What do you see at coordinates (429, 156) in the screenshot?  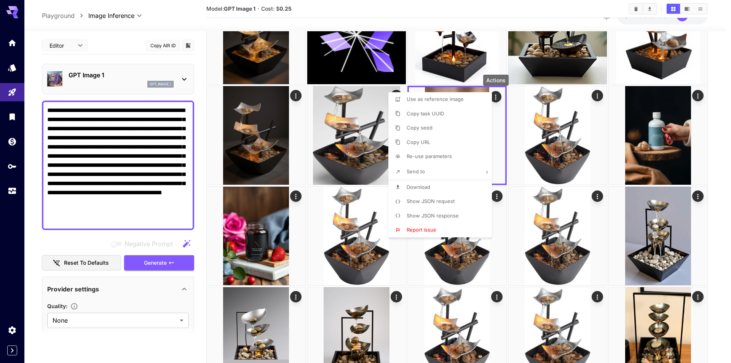 I see `span: Re-use parameters` at bounding box center [429, 156].